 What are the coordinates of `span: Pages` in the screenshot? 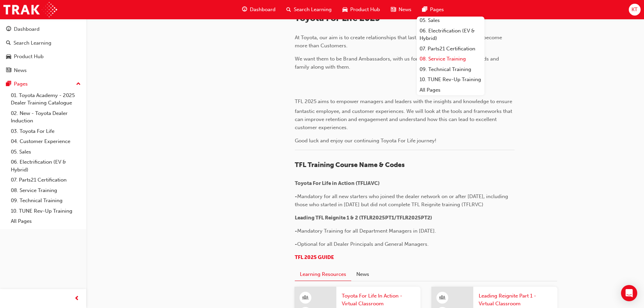 It's located at (437, 9).